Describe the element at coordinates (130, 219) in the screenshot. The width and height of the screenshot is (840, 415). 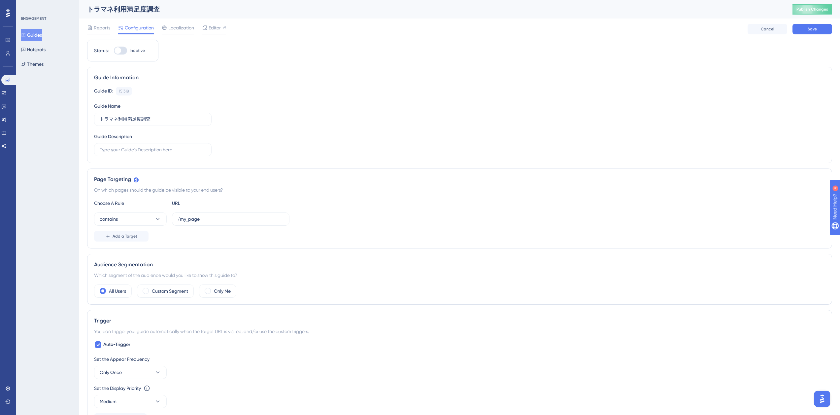
I see `button: contains` at that location.